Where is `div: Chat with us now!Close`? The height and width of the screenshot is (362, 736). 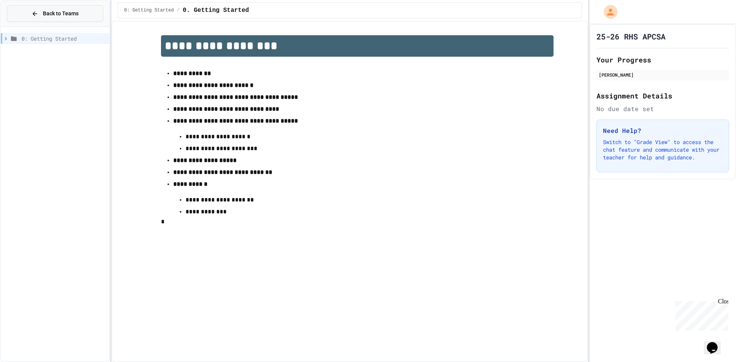
div: Chat with us now!Close is located at coordinates (28, 26).